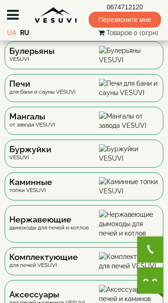  I want to click on span: Нержавеющие, so click(49, 220).